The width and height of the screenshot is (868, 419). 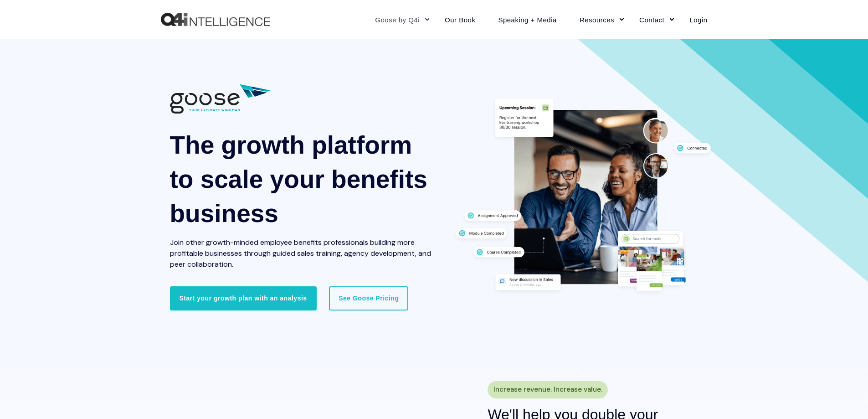 What do you see at coordinates (300, 253) in the screenshot?
I see `span: Join other growth-minded employee benefits professionals building more profitable businesses thro...` at bounding box center [300, 253].